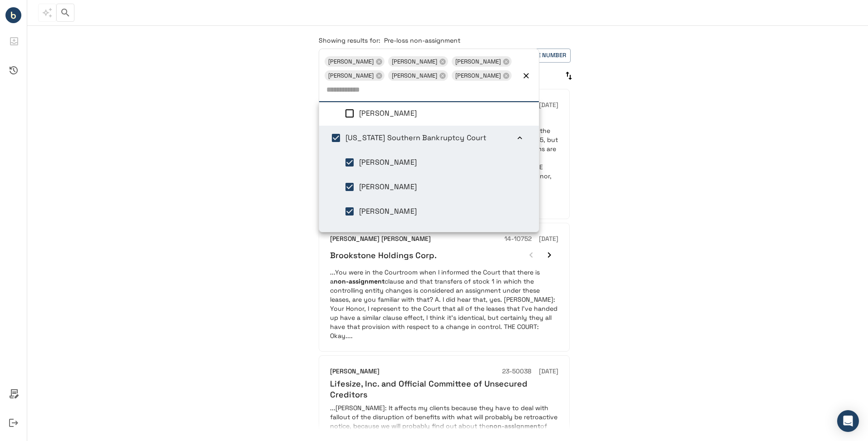  What do you see at coordinates (444, 304) in the screenshot?
I see `p: ...You were in the Courtroom when I informed the Court that there is a clause and that transfers ...` at bounding box center [444, 304].